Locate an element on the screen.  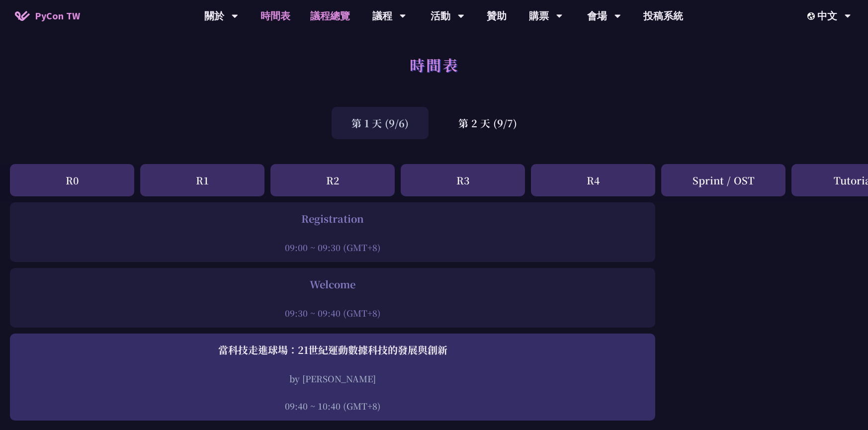
div: Welcome is located at coordinates (332, 284).